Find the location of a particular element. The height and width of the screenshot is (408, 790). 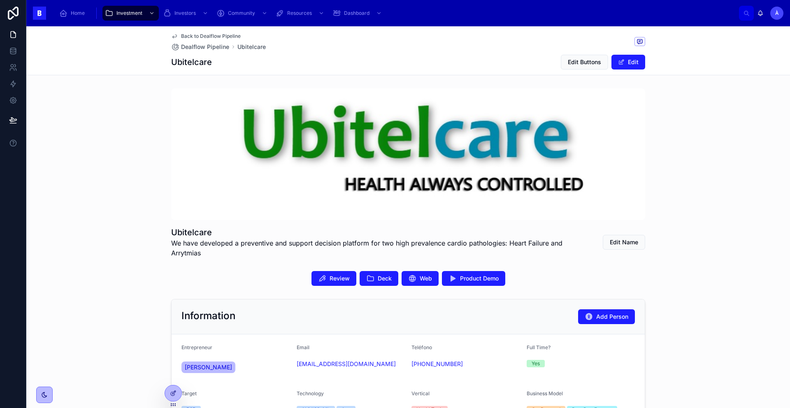

span: Entrepreneur is located at coordinates (197, 347).